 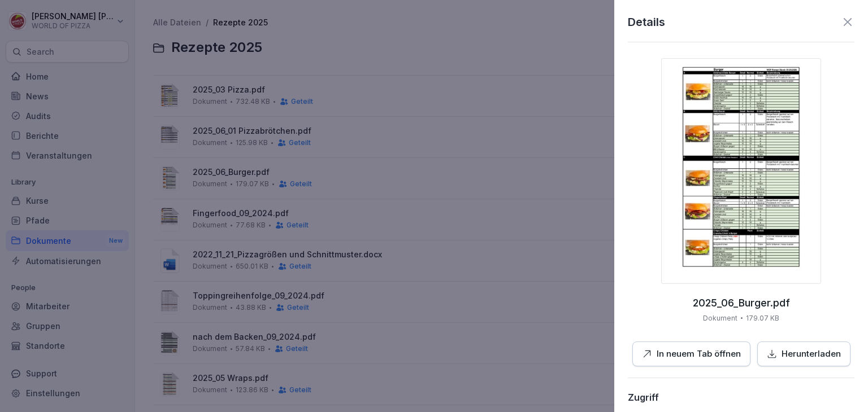 What do you see at coordinates (643, 397) in the screenshot?
I see `div: Zugriff` at bounding box center [643, 397].